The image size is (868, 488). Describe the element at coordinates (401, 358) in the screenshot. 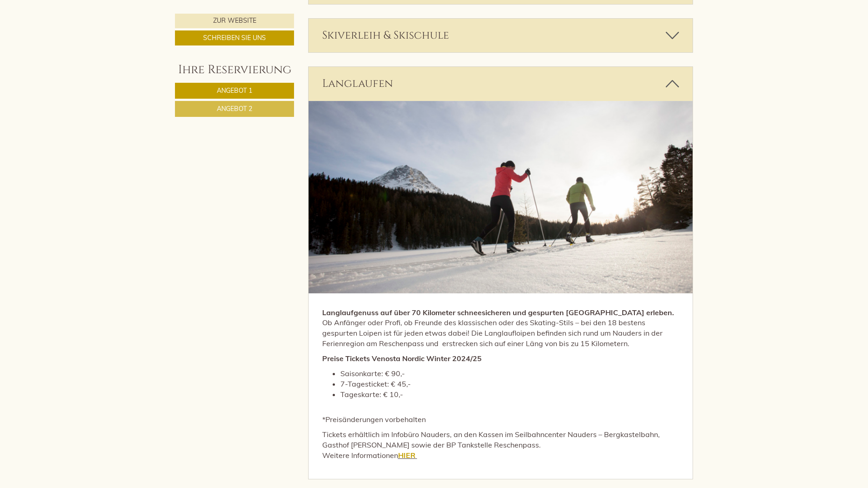

I see `strong: Preise Tickets Venosta Nordic Winter 2024/25` at that location.